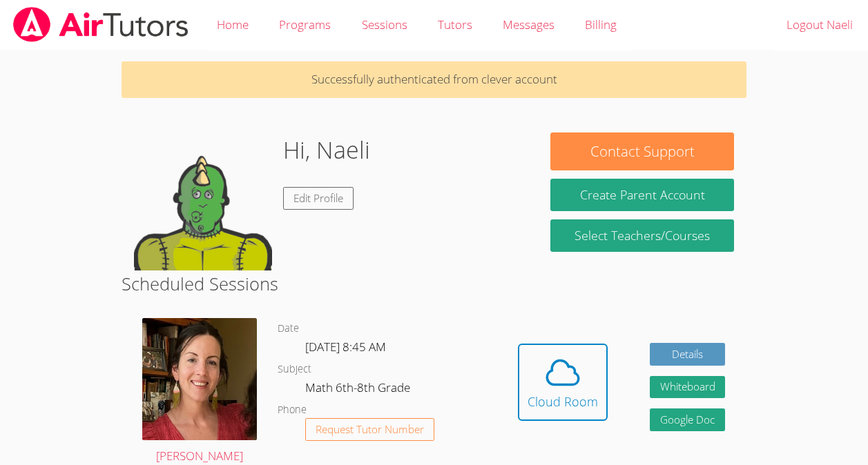 This screenshot has height=465, width=868. Describe the element at coordinates (294, 369) in the screenshot. I see `dt: Subject` at that location.